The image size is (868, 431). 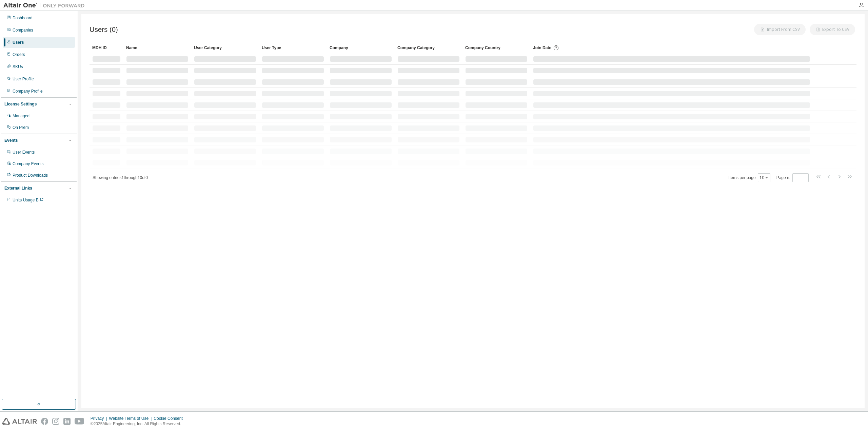 What do you see at coordinates (833, 29) in the screenshot?
I see `button: Export To CSV` at bounding box center [833, 29].